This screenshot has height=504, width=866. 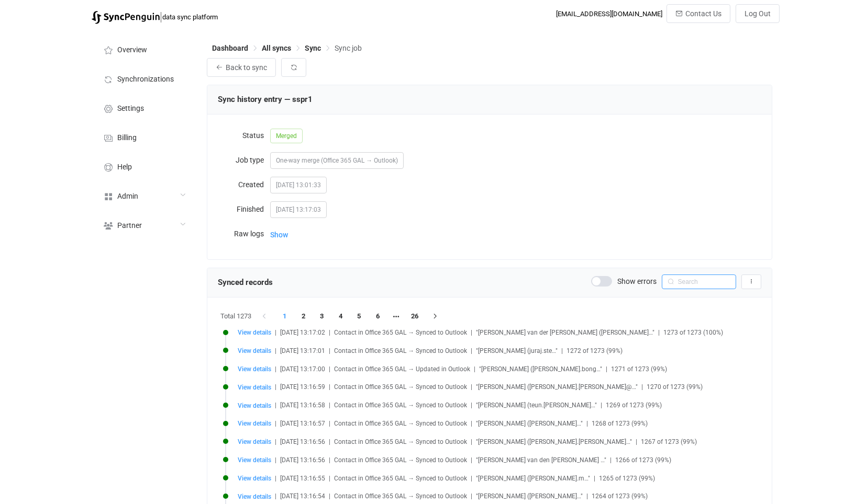 I want to click on span: Partner, so click(x=129, y=226).